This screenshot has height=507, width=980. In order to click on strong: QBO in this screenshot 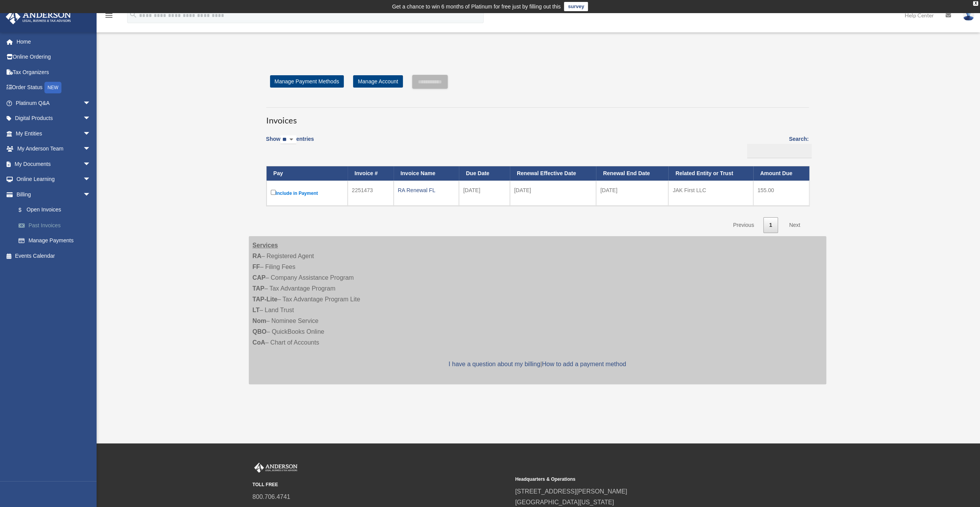, I will do `click(259, 331)`.